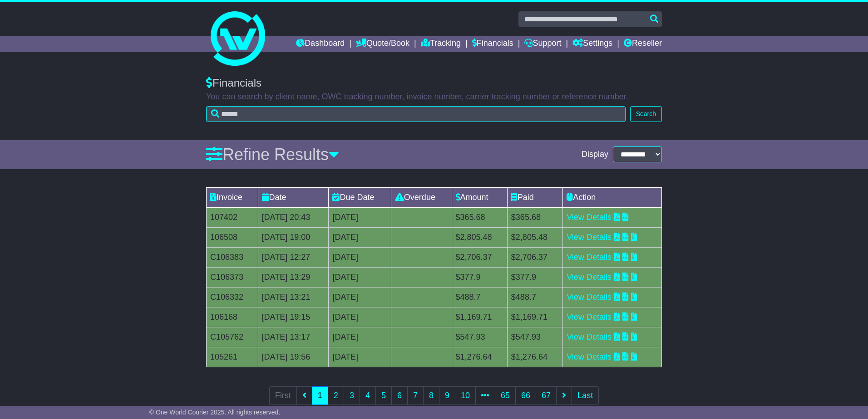 The image size is (868, 419). Describe the element at coordinates (612, 197) in the screenshot. I see `td: Action` at that location.